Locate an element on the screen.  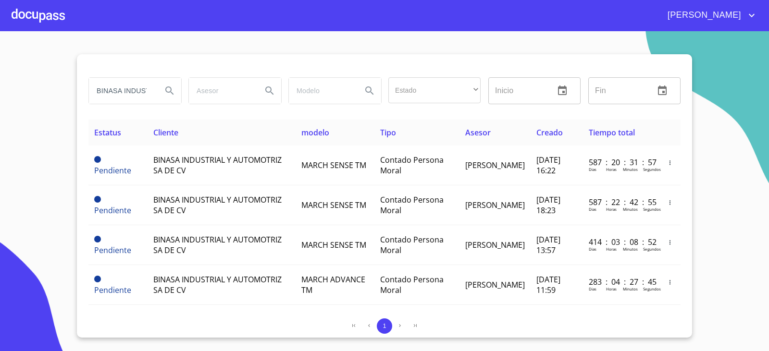
button: 1 is located at coordinates (384, 326).